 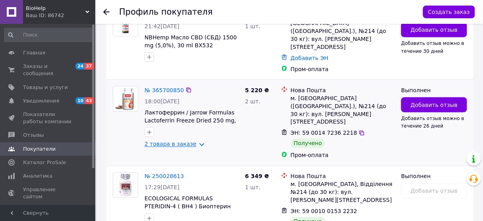 What do you see at coordinates (49, 35) in the screenshot?
I see `input: Поиск` at bounding box center [49, 35].